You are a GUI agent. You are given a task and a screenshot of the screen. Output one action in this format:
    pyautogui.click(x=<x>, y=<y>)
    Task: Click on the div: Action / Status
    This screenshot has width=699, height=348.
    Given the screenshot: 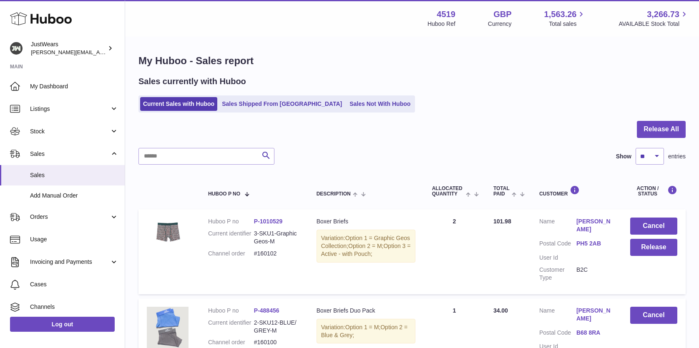 What is the action you would take?
    pyautogui.click(x=653, y=191)
    